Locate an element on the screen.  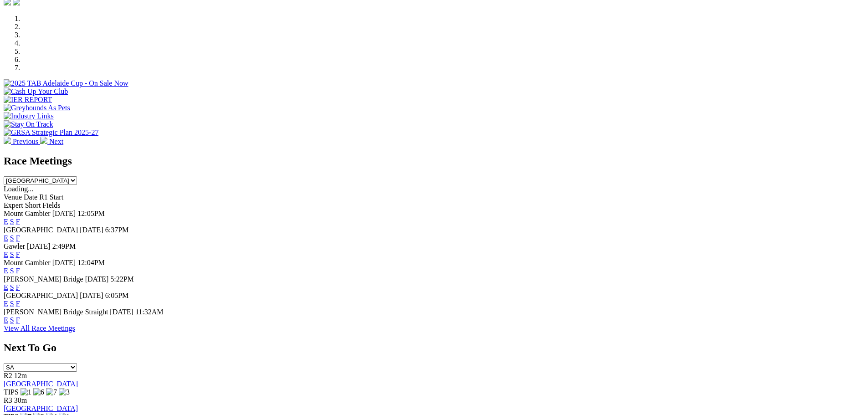
span: Gawler is located at coordinates (14, 246).